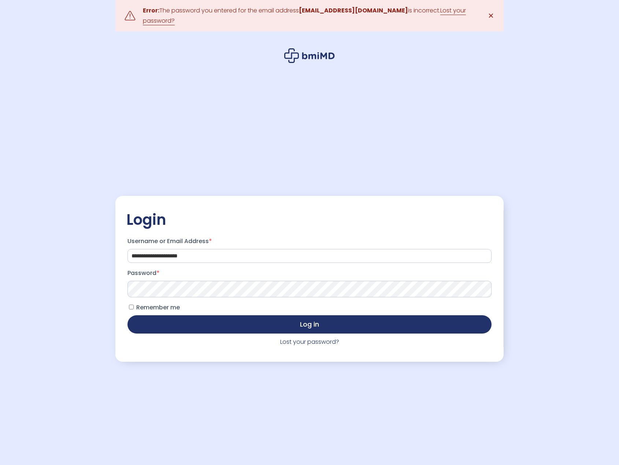 The height and width of the screenshot is (465, 619). What do you see at coordinates (309, 16) in the screenshot?
I see `div: The password you entered for the email address is incorrect.` at bounding box center [309, 16].